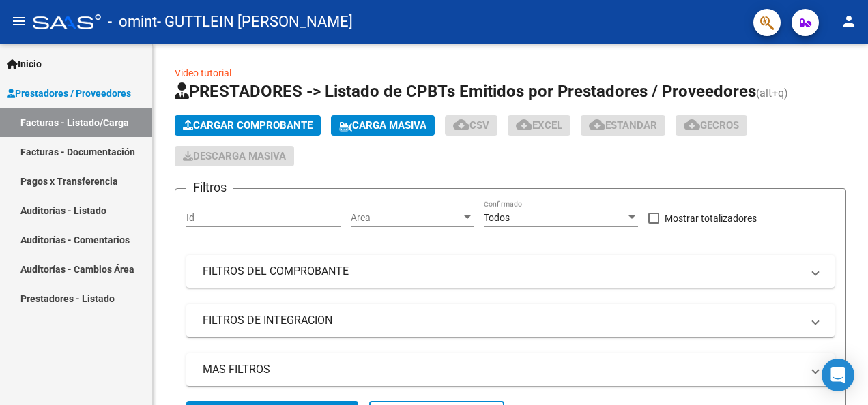 Image resolution: width=868 pixels, height=405 pixels. What do you see at coordinates (497, 217) in the screenshot?
I see `span: Todos` at bounding box center [497, 217].